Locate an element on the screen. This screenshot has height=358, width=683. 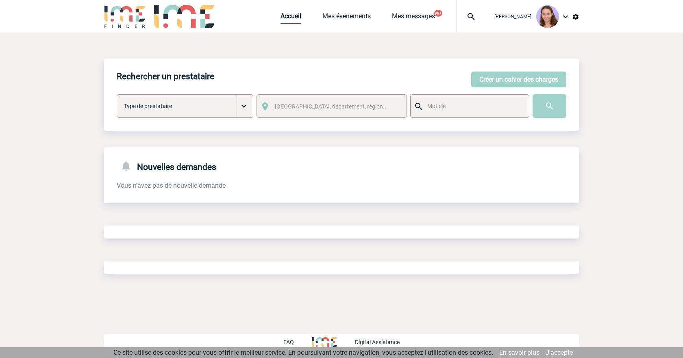
h4: Nouvelles demandes is located at coordinates (166, 166).